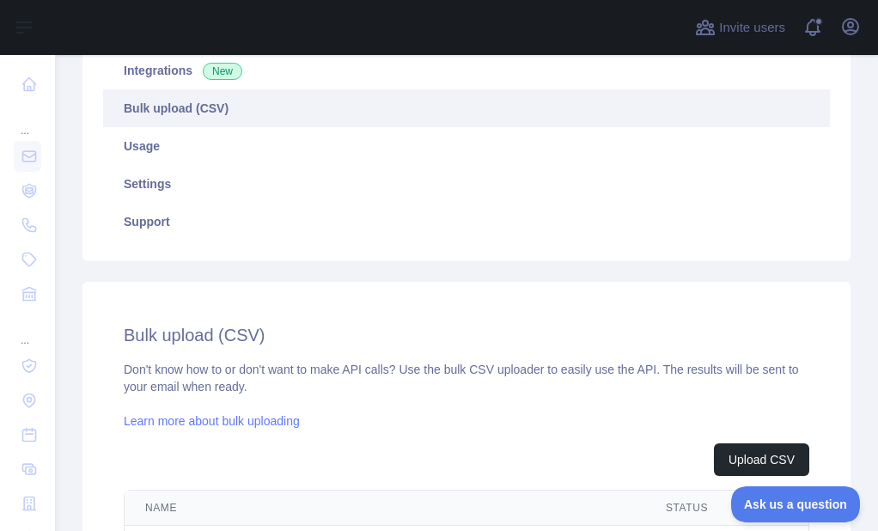  I want to click on a: Learn more about bulk uploading, so click(211, 421).